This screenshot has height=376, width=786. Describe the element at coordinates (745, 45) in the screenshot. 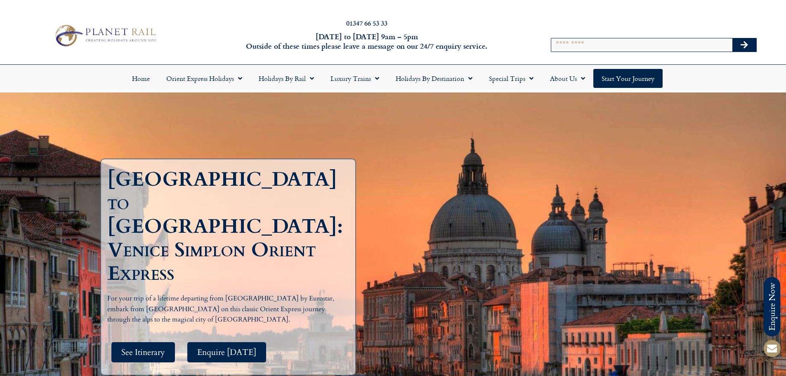

I see `button: Search` at that location.